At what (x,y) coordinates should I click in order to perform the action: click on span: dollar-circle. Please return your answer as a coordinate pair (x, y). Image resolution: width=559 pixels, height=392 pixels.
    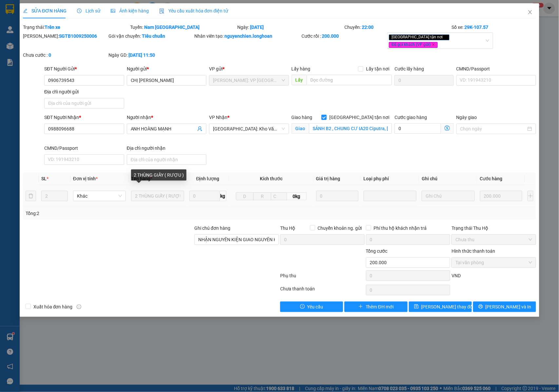
    Looking at the image, I should click on (447, 128).